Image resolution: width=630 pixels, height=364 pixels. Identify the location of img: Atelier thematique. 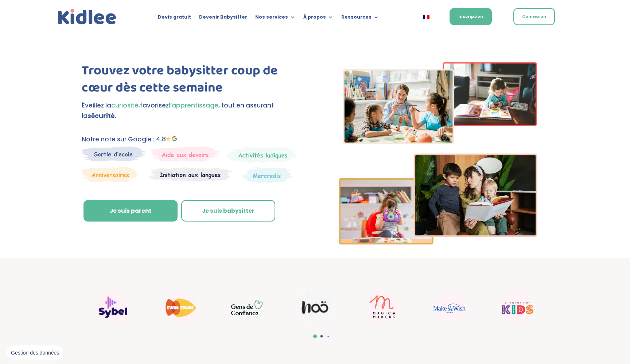
(190, 175).